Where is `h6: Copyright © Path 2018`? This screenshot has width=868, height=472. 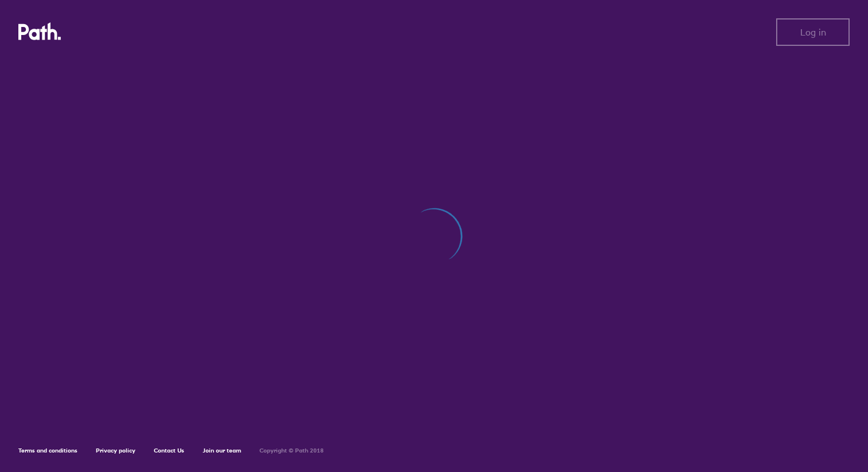
h6: Copyright © Path 2018 is located at coordinates (291, 450).